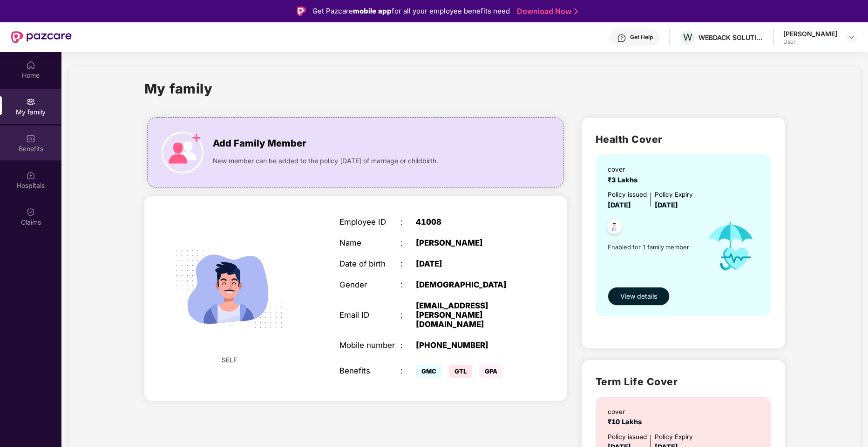  I want to click on img: svg+xml;base64,PHN2ZyB4bWxucz0iaHR0cDovL3d3dy53My5vcmcvMjAwMC9zdmciIHdpZHRoPSI0OC45NDMiIGhlaWdodD..., so click(614, 228).